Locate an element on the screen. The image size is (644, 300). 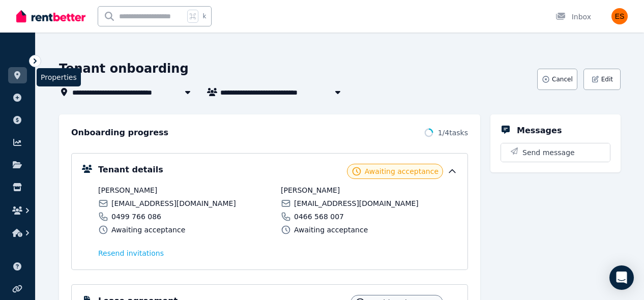
button: Edit is located at coordinates (601, 79).